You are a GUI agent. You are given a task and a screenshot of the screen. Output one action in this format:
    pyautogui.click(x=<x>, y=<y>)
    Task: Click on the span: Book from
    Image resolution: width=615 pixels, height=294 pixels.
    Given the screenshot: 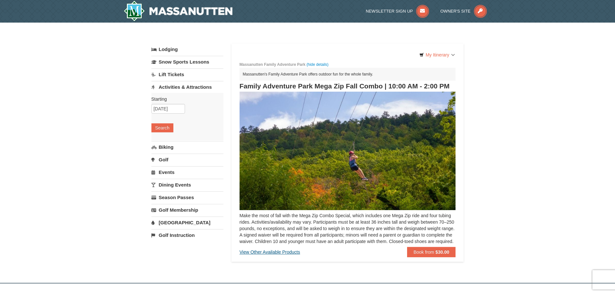 What is the action you would take?
    pyautogui.click(x=424, y=252)
    